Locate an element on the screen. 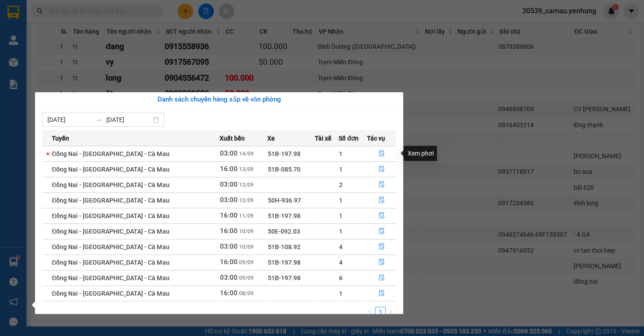 The image size is (644, 336). div: Xem phơi is located at coordinates (420, 153).